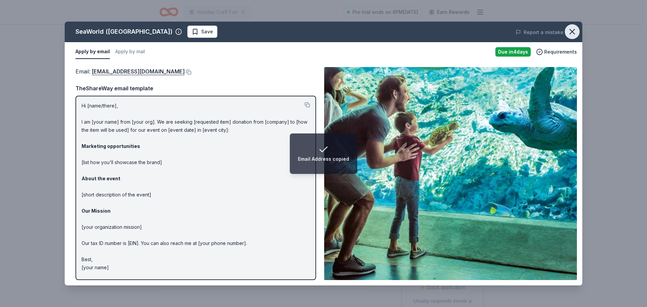 The height and width of the screenshot is (307, 647). What do you see at coordinates (451, 174) in the screenshot?
I see `img: Image for SeaWorld (San Diego)` at bounding box center [451, 174].